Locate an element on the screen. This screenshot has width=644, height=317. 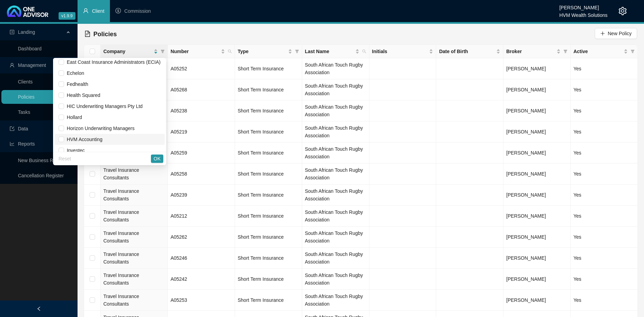
span: Date of Birth is located at coordinates (467, 51).